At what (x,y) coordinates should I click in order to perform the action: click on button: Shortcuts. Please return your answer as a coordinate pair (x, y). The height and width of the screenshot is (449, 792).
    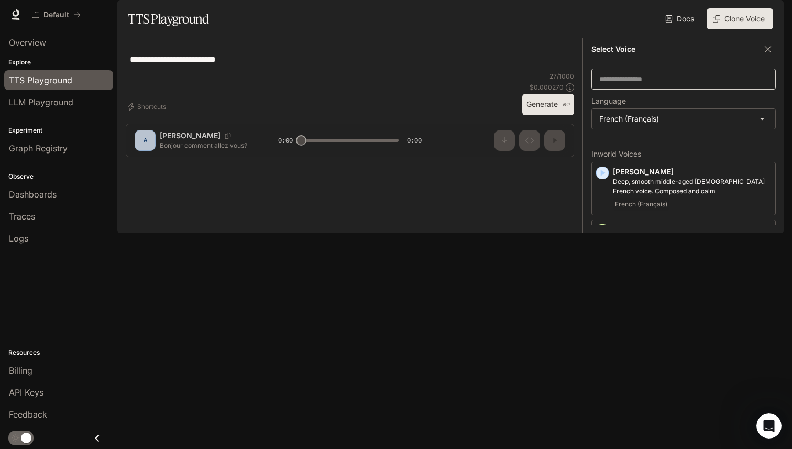
    Looking at the image, I should click on (148, 107).